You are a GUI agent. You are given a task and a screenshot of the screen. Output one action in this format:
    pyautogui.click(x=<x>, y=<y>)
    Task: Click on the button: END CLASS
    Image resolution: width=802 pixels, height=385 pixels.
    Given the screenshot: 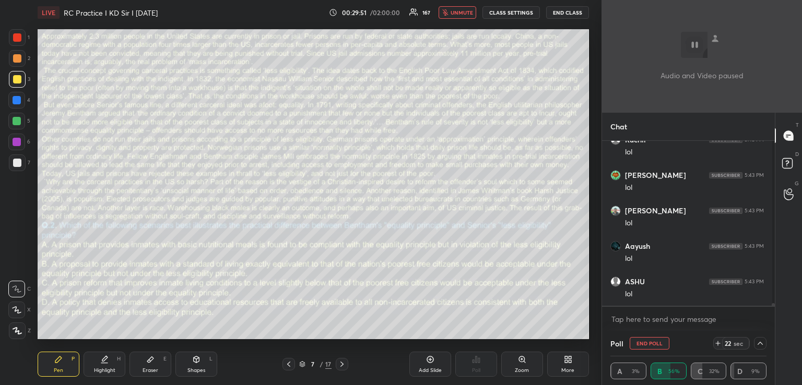 What is the action you would take?
    pyautogui.click(x=568, y=13)
    